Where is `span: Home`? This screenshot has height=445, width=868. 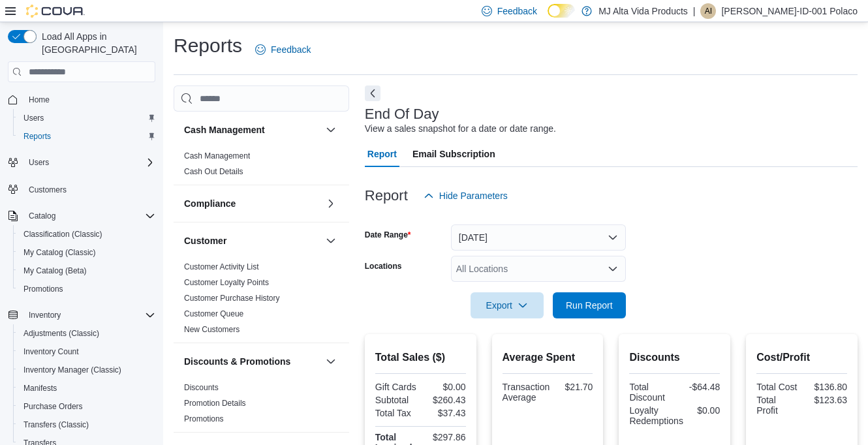 span: Home is located at coordinates (90, 99).